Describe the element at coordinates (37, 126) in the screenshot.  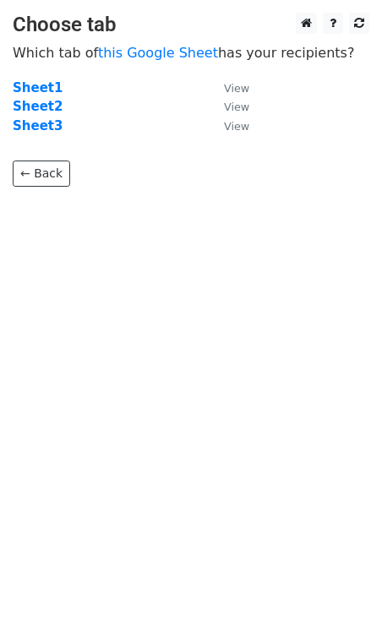
I see `a: Sheet3` at that location.